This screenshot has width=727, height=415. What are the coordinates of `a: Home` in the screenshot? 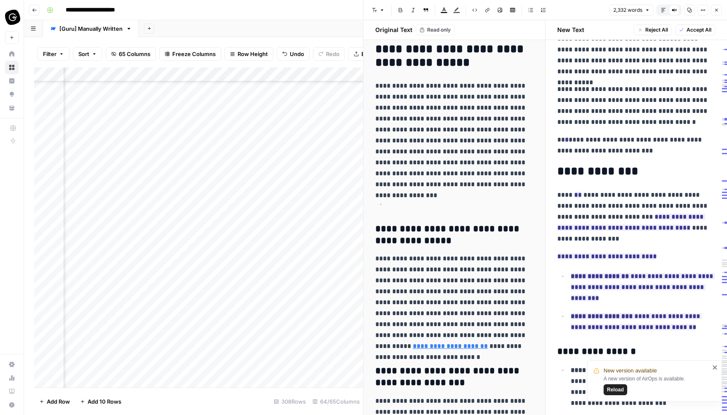 It's located at (12, 54).